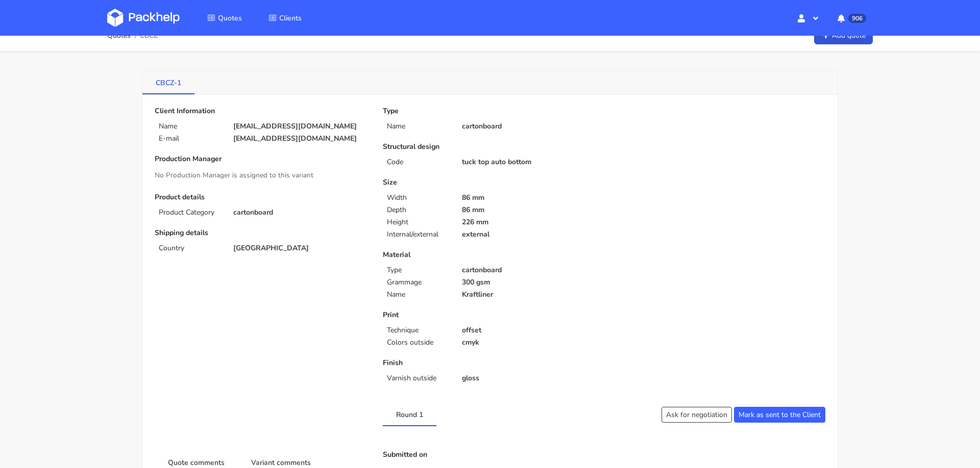 This screenshot has height=468, width=980. I want to click on p: Product details, so click(261, 197).